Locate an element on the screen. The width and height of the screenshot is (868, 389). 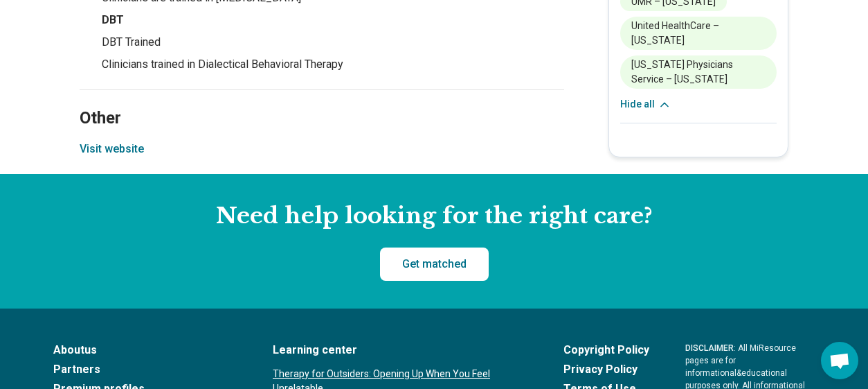
a: Copyright Policy is located at coordinates (606, 350).